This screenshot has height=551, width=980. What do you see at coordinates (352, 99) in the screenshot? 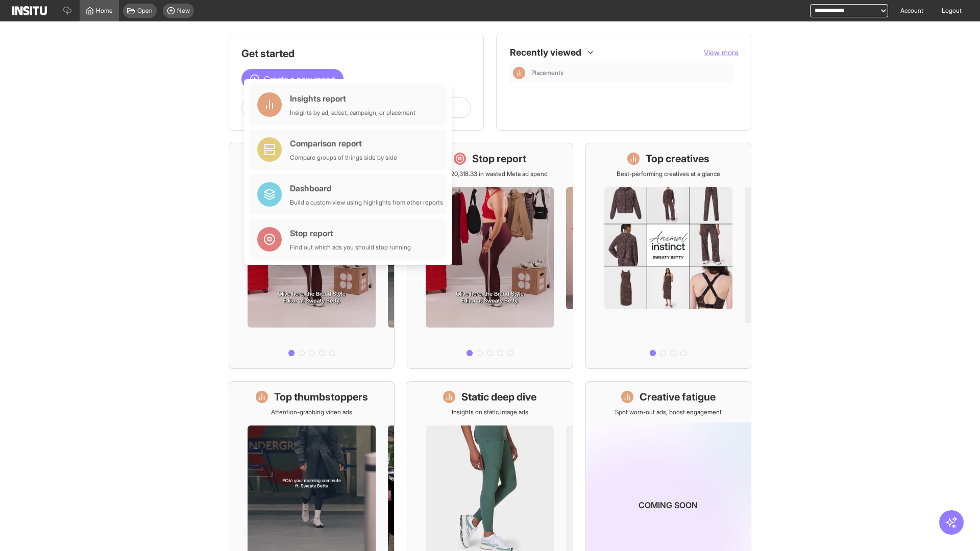
I see `div: Insights report` at bounding box center [352, 99].